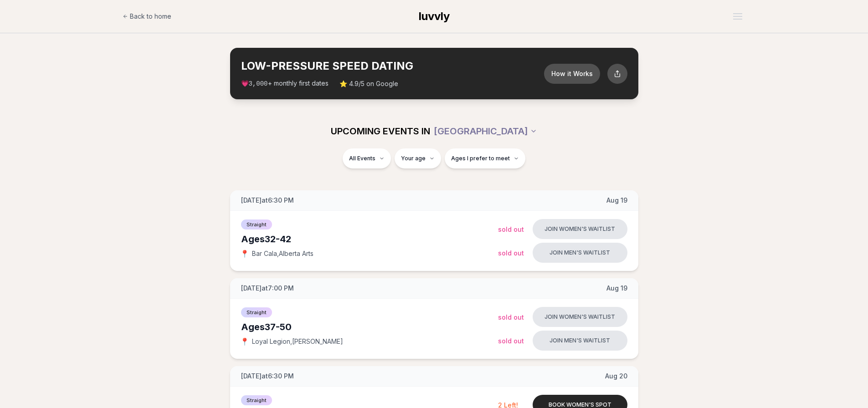  What do you see at coordinates (381, 131) in the screenshot?
I see `span: UPCOMING EVENTS IN` at bounding box center [381, 131].